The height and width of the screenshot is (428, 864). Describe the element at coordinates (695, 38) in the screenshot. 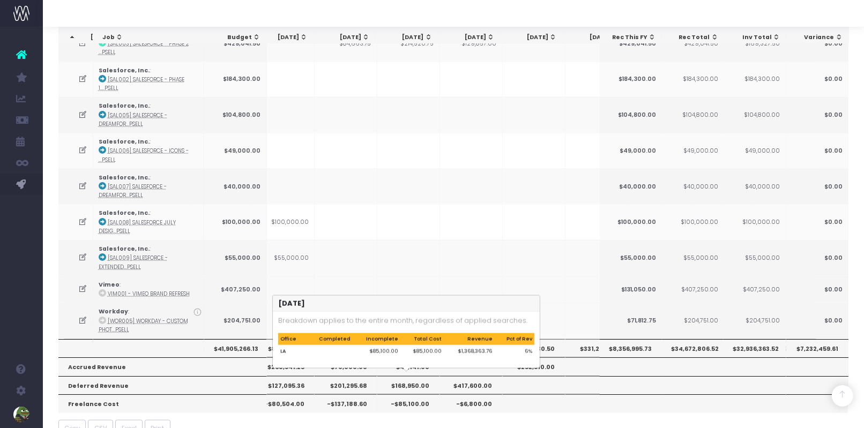

I see `div: Rec Total` at that location.